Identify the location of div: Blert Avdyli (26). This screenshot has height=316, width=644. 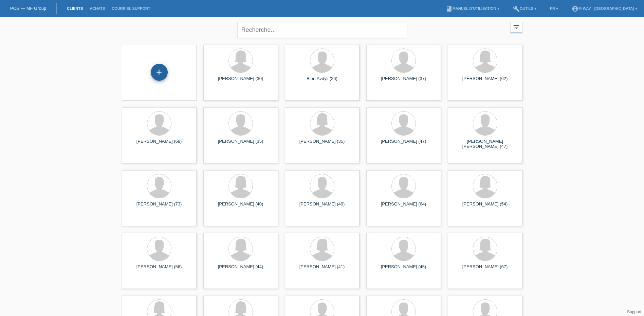
(322, 82).